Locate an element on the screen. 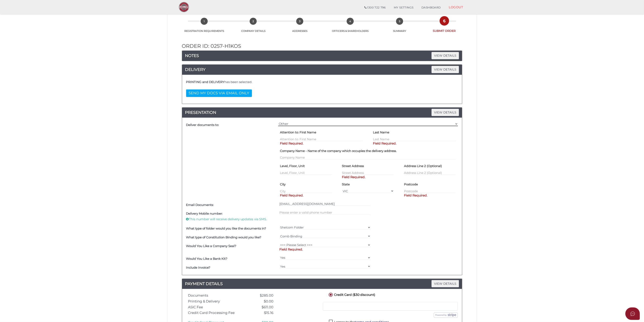 This screenshot has height=322, width=644. input: Street Address is located at coordinates (368, 172).